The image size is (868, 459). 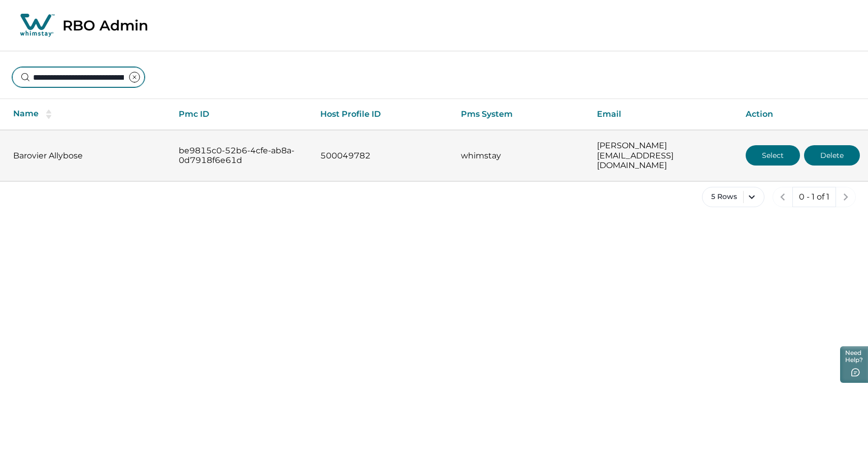 I want to click on p: whimstay, so click(x=521, y=156).